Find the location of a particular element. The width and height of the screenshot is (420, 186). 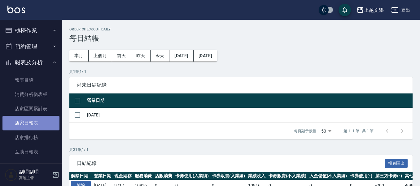

button: 本月 is located at coordinates (79, 55).